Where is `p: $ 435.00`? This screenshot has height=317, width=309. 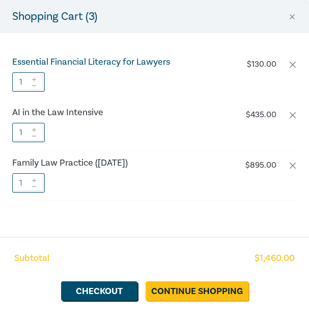
p: $ 435.00 is located at coordinates (261, 115).